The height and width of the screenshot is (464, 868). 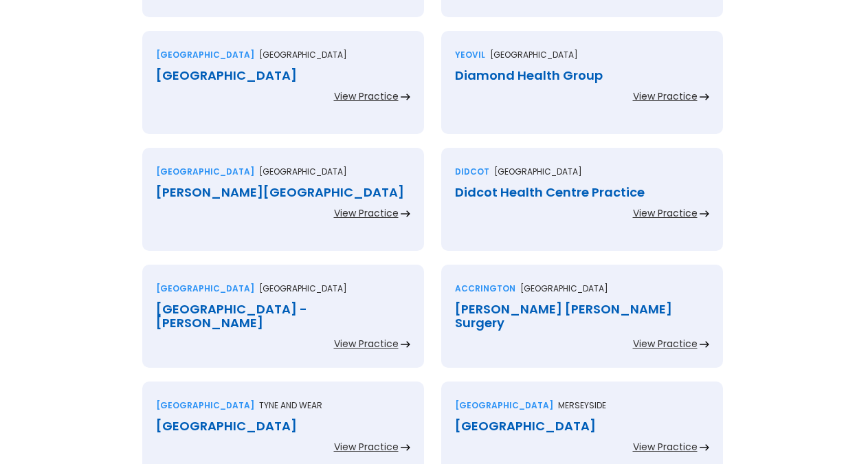 What do you see at coordinates (472, 172) in the screenshot?
I see `div: Didcot` at bounding box center [472, 172].